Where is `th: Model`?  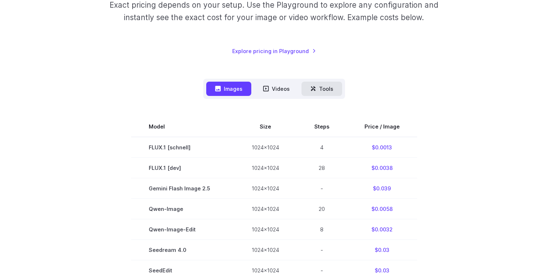
th: Model is located at coordinates (182, 127).